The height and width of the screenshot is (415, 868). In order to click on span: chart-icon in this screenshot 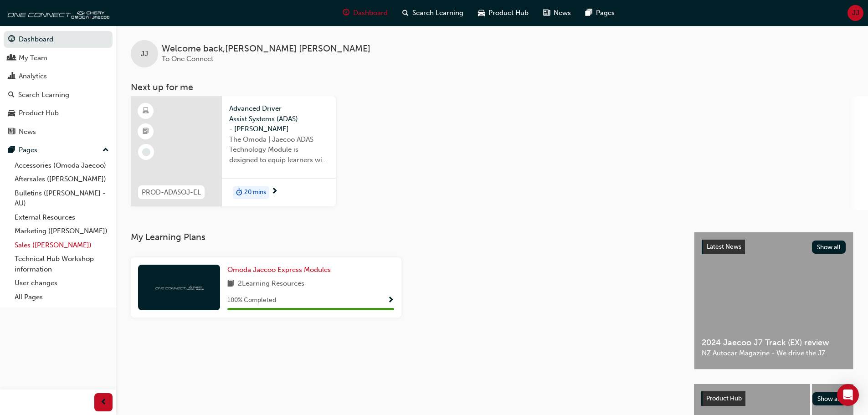, I will do `click(12, 77)`.